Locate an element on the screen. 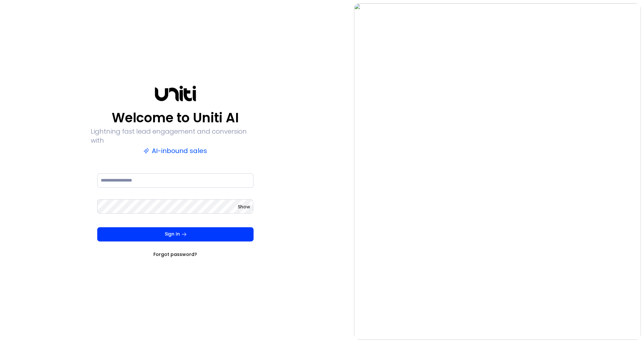 Image resolution: width=644 pixels, height=343 pixels. p: Lightning fast lead engagement and conversion with is located at coordinates (175, 136).